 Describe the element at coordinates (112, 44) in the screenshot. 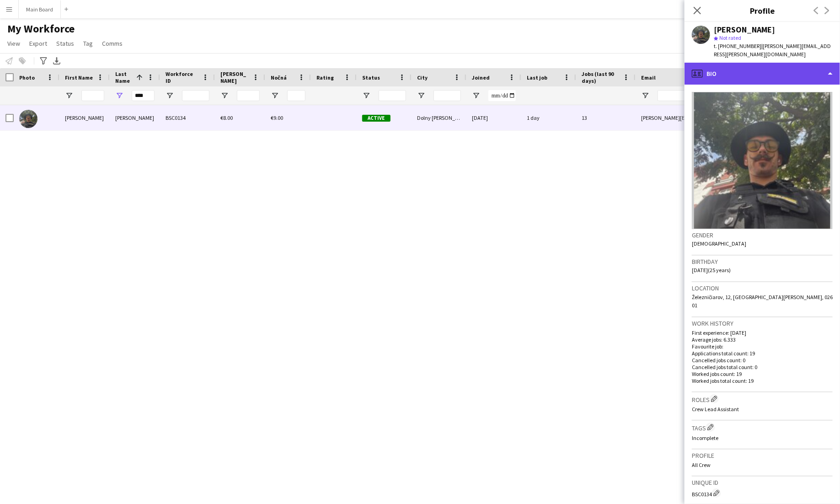

I see `span: Comms` at that location.